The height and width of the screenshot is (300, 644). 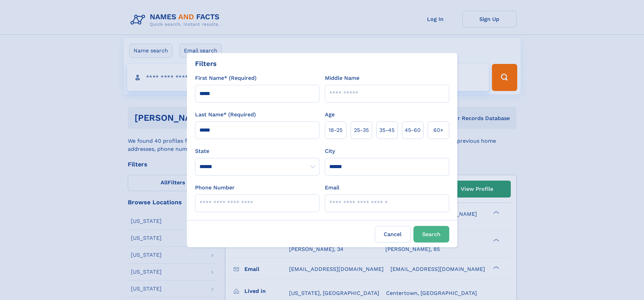 I want to click on span: 35‑45, so click(x=387, y=130).